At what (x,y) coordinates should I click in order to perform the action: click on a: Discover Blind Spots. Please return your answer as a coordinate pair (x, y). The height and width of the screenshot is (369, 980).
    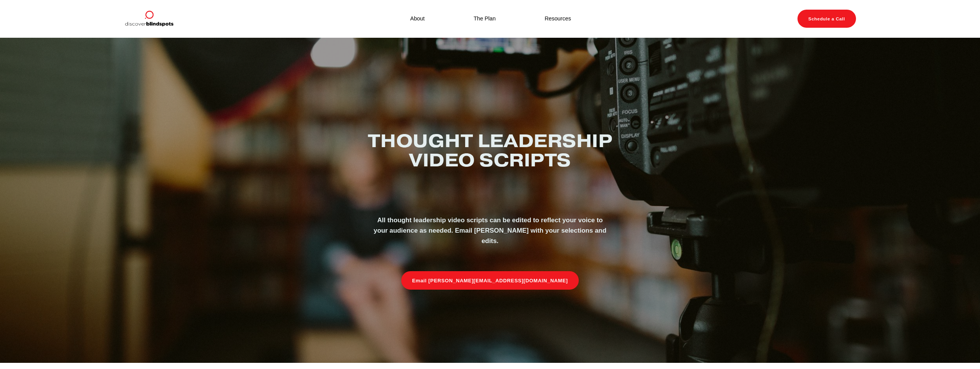
    Looking at the image, I should click on (149, 19).